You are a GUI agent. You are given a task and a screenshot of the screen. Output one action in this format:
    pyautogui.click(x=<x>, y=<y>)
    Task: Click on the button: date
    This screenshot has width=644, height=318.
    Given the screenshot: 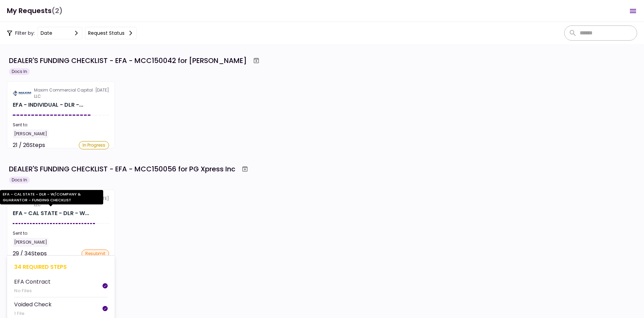 What is the action you would take?
    pyautogui.click(x=60, y=33)
    